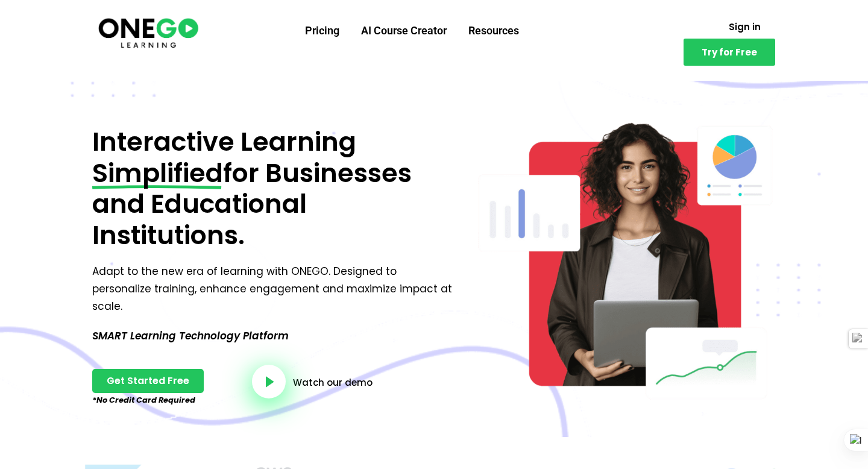 The height and width of the screenshot is (469, 868). What do you see at coordinates (148, 381) in the screenshot?
I see `span: Get Started Free` at bounding box center [148, 381].